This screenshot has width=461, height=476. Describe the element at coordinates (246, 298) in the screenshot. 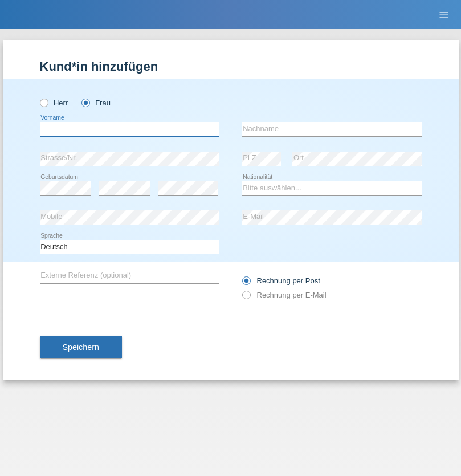

I see `input: Rechnung per E-Mail` at that location.